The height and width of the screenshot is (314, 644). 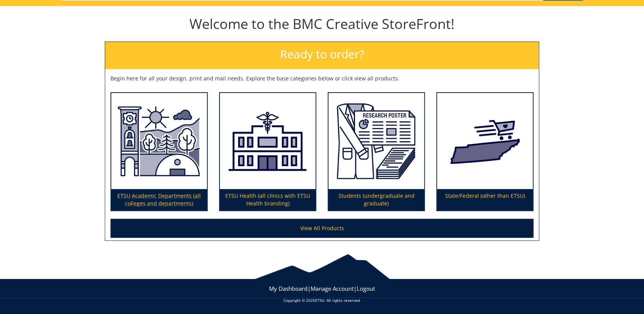 I want to click on a: Manage Account, so click(x=332, y=288).